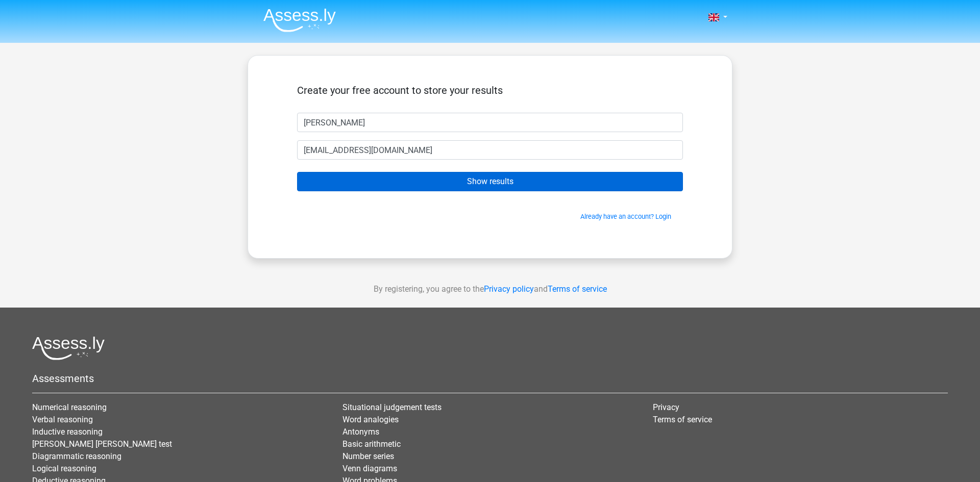 The image size is (980, 482). Describe the element at coordinates (62, 420) in the screenshot. I see `a: Verbal reasoning` at that location.